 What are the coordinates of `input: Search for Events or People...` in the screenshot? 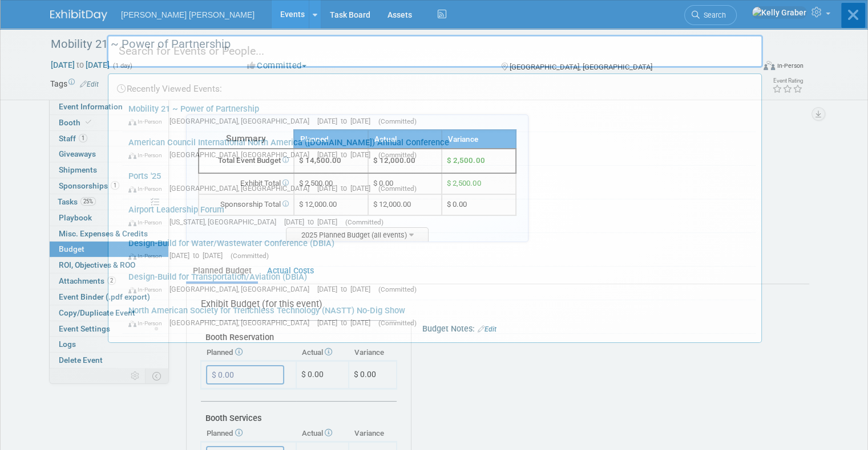 It's located at (434, 52).